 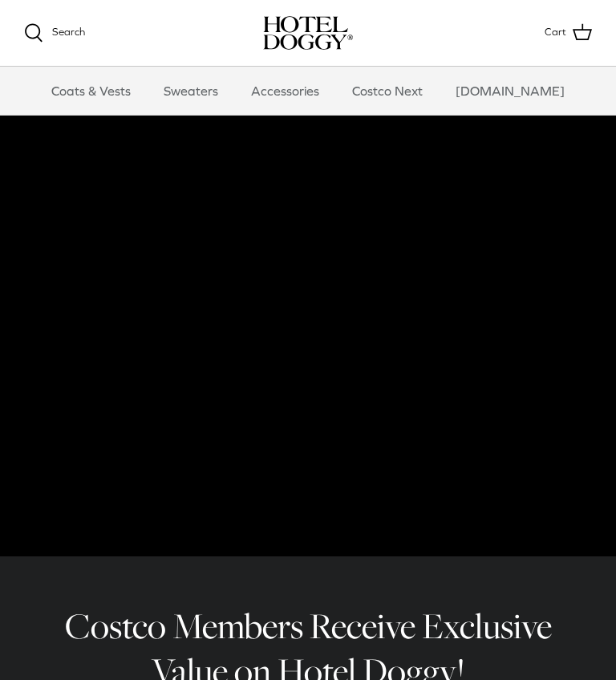 What do you see at coordinates (90, 90) in the screenshot?
I see `a: Coats & Vests` at bounding box center [90, 90].